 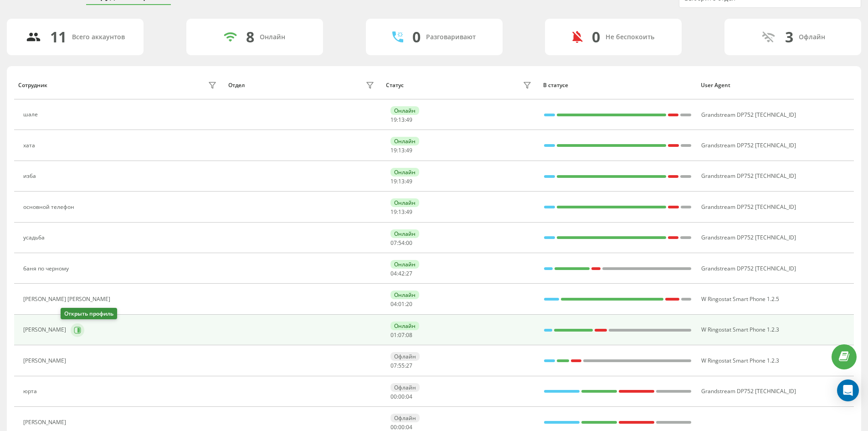 I want to click on div: 8, so click(x=251, y=37).